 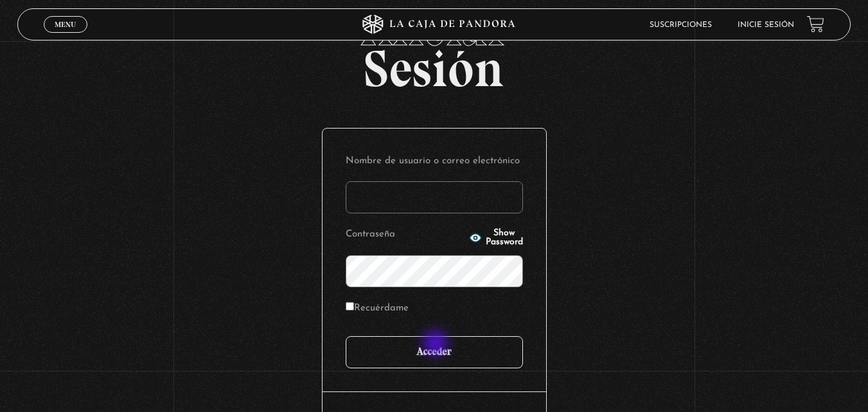 What do you see at coordinates (434, 27) in the screenshot?
I see `span: Iniciar` at bounding box center [434, 27].